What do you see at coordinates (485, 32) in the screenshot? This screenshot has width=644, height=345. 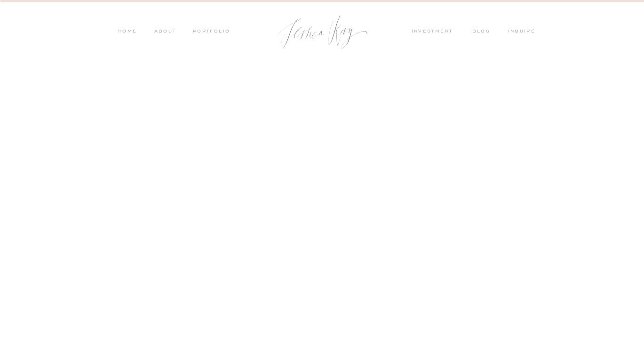 I see `a: blog` at bounding box center [485, 32].